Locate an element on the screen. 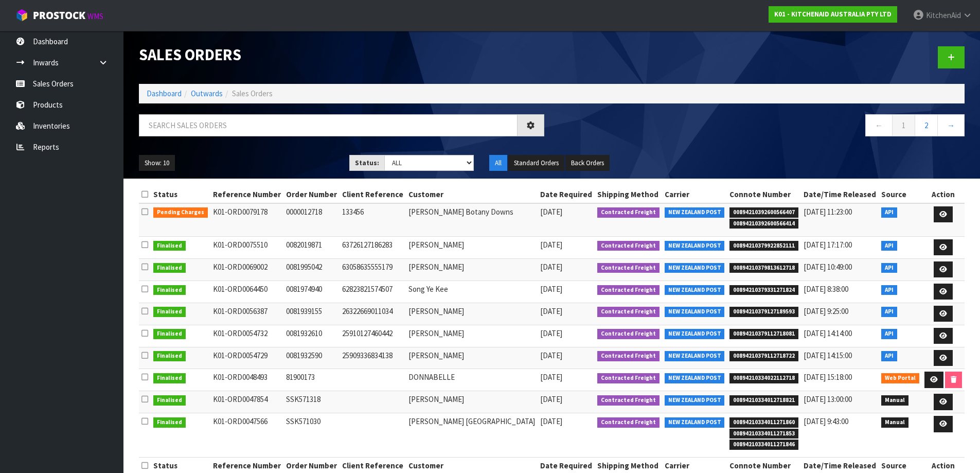  th: Order Number is located at coordinates (312, 194).